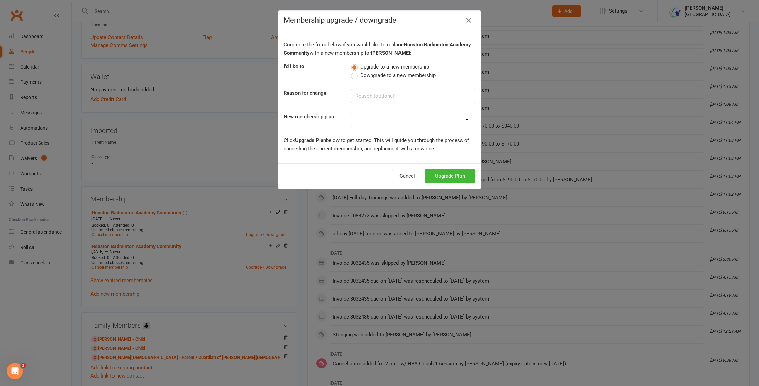 This screenshot has width=759, height=386. Describe the element at coordinates (309, 117) in the screenshot. I see `label: New membership plan:` at that location.